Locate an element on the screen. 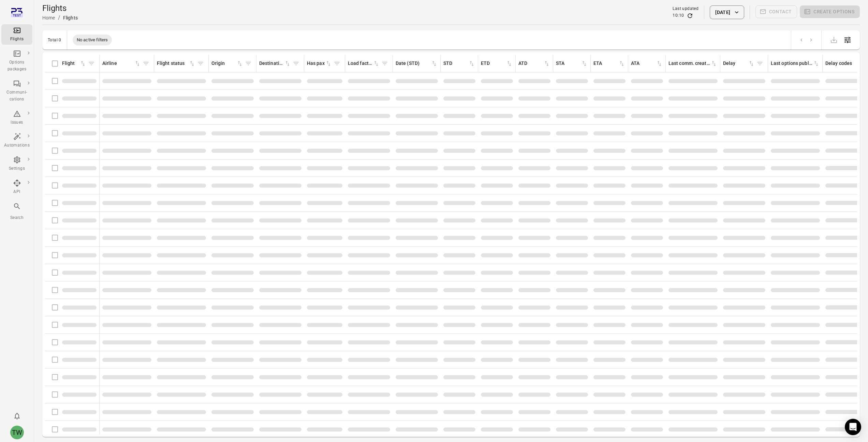 This screenshot has height=442, width=868. div: Last updated is located at coordinates (686, 9).